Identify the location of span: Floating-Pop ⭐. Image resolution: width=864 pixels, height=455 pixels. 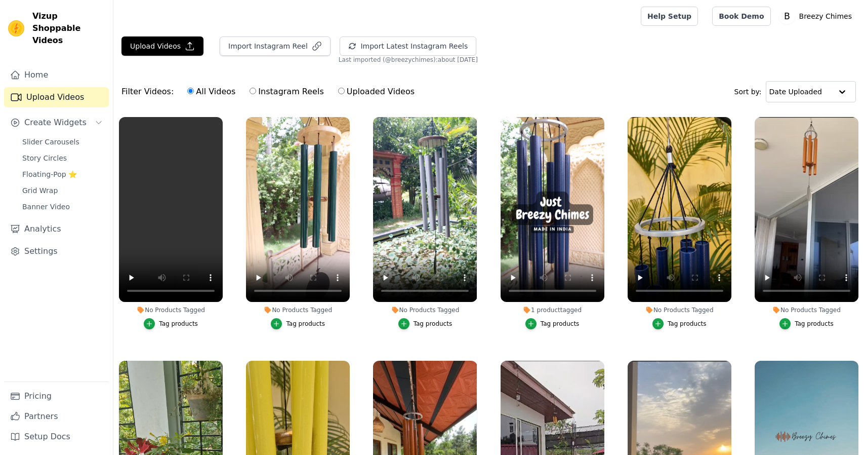
(50, 174).